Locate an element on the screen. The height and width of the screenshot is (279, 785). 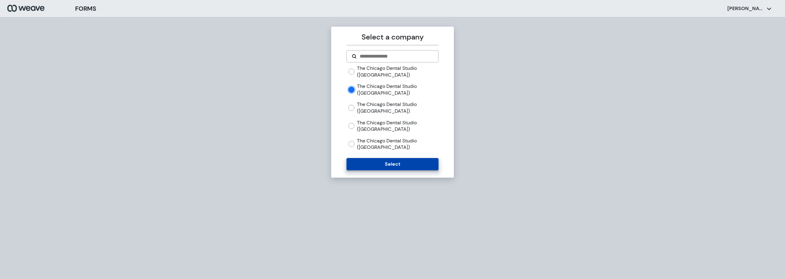
p: Select a company is located at coordinates (392, 37).